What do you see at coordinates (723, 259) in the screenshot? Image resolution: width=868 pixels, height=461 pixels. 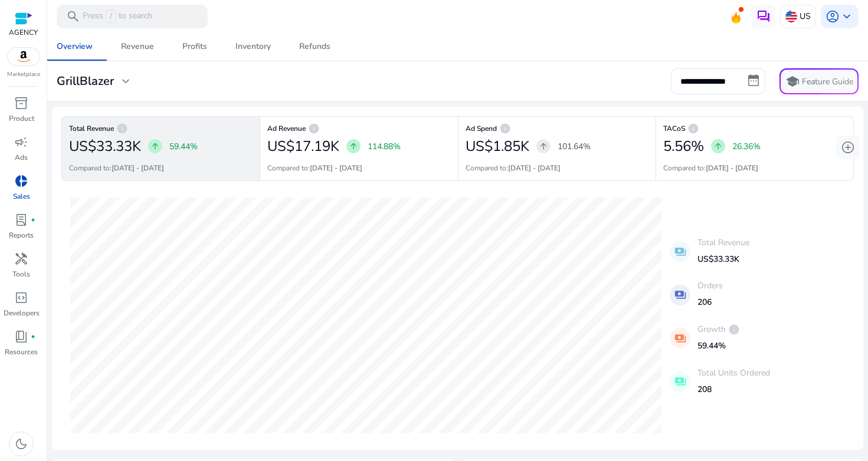 I see `p: US$33.33K` at bounding box center [723, 259].